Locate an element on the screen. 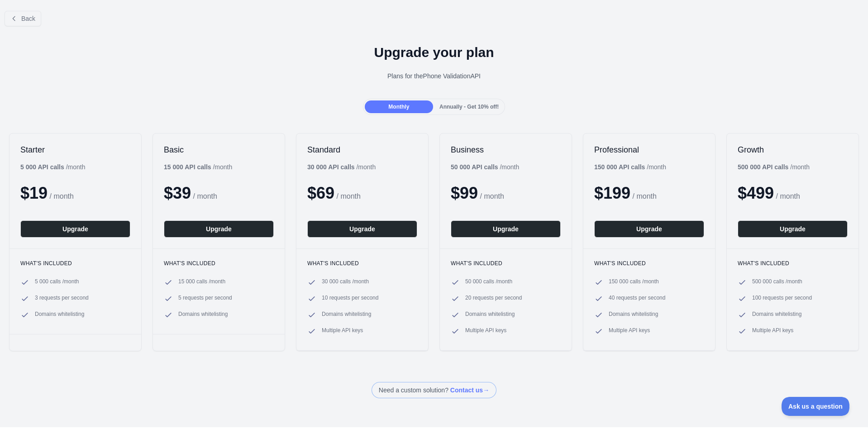 The height and width of the screenshot is (434, 868). span: $ 199 is located at coordinates (613, 193).